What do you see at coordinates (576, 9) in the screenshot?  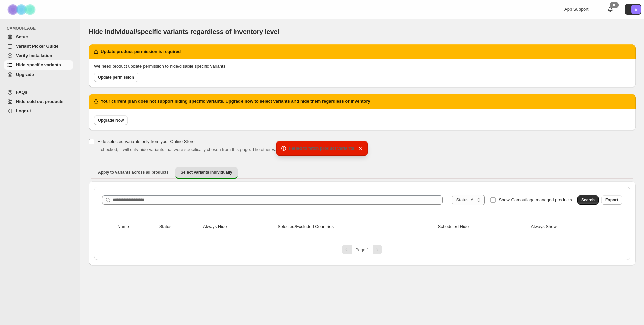 I see `span: App Support` at bounding box center [576, 9].